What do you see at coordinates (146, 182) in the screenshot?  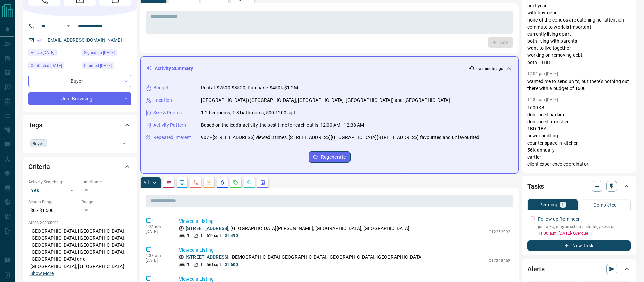 I see `p: All` at bounding box center [146, 182].